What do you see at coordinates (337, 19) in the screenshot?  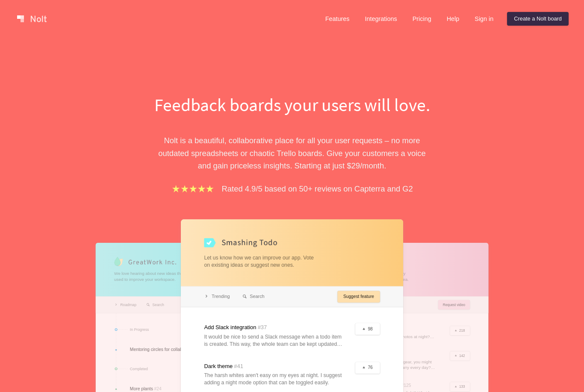 I see `a: Features` at bounding box center [337, 19].